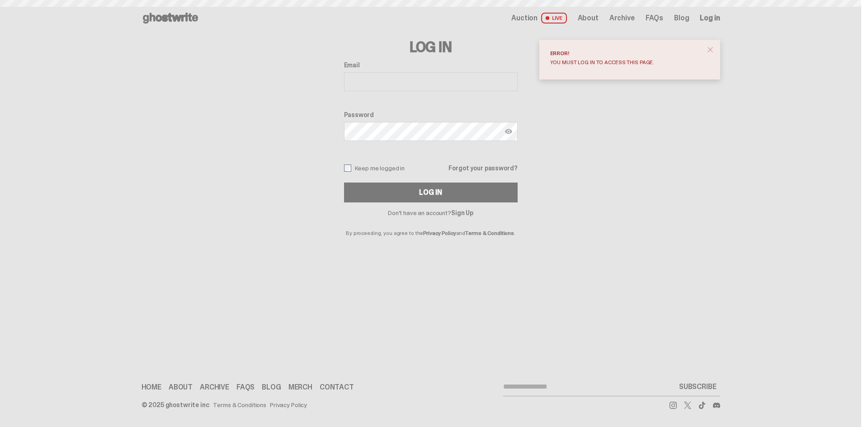 This screenshot has height=427, width=868. Describe the element at coordinates (524, 19) in the screenshot. I see `span: Auction` at that location.